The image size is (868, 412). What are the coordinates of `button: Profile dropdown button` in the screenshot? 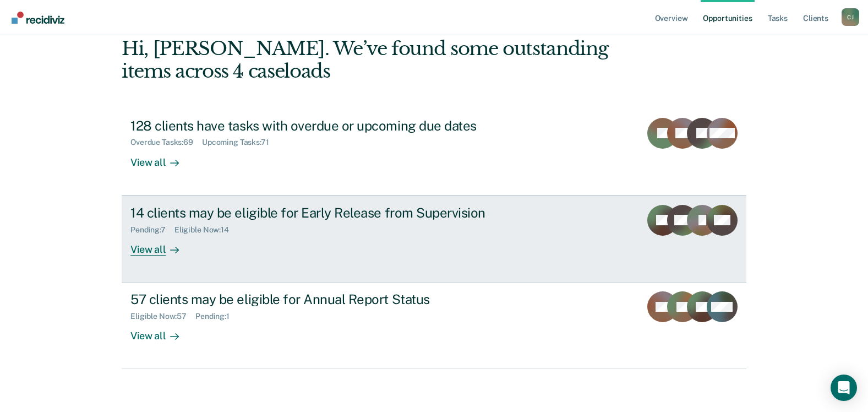 It's located at (850, 17).